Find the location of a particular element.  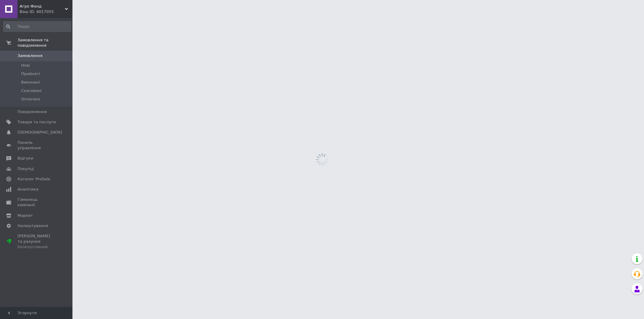

span: Оплачені is located at coordinates (31, 99).